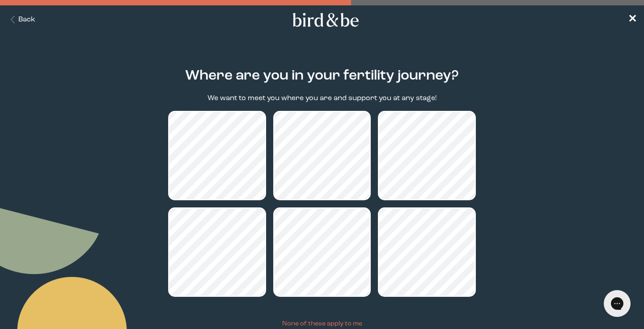 The image size is (644, 329). Describe the element at coordinates (322, 76) in the screenshot. I see `h2: Where are you in your fertility journey?` at that location.